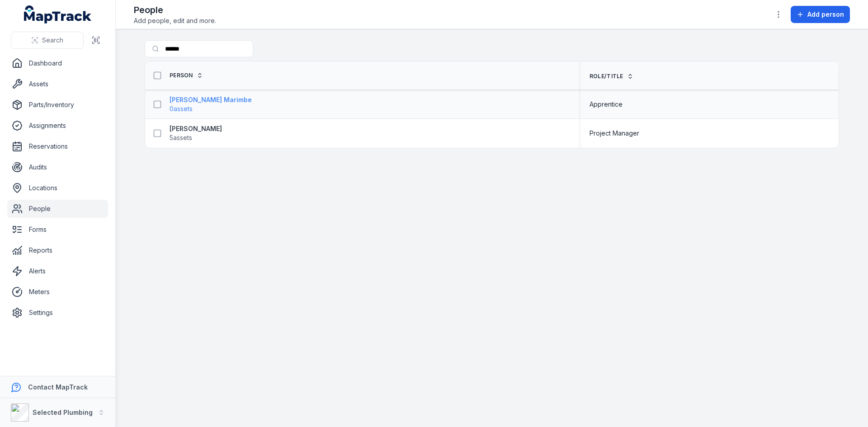 The image size is (868, 427). Describe the element at coordinates (57, 84) in the screenshot. I see `a: Assets` at that location.